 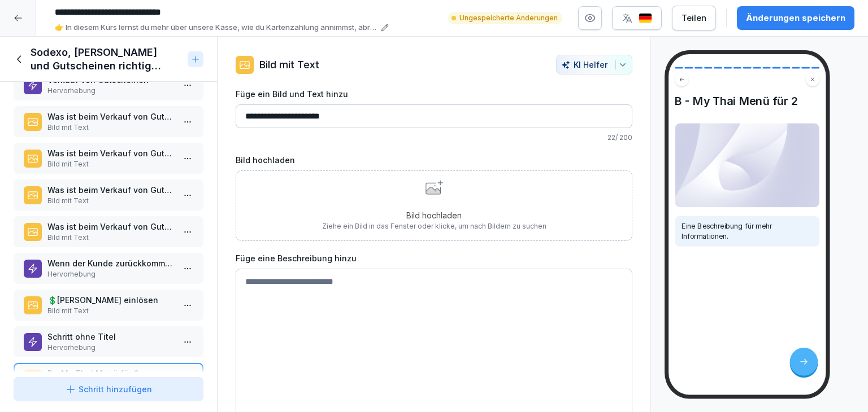 I want to click on img: de.svg, so click(x=645, y=18).